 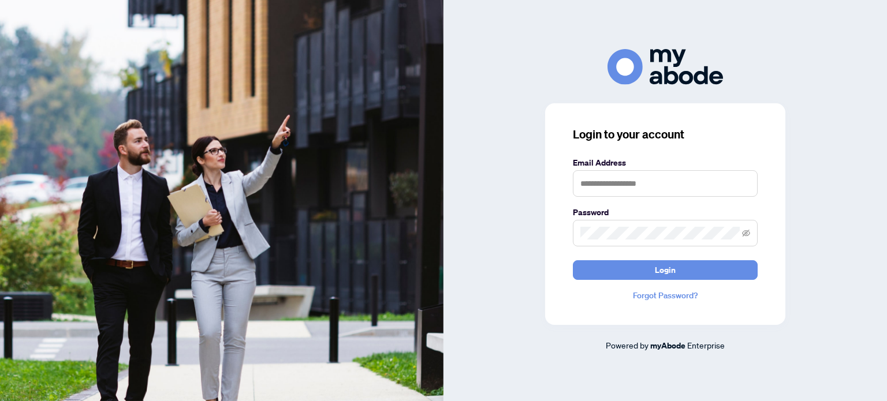 What do you see at coordinates (665, 212) in the screenshot?
I see `label: Password` at bounding box center [665, 212].